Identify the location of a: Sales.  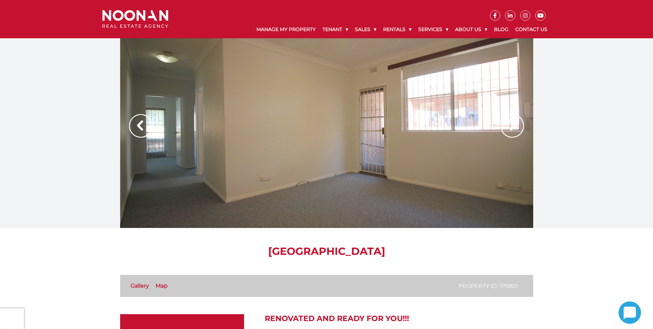
(366, 29).